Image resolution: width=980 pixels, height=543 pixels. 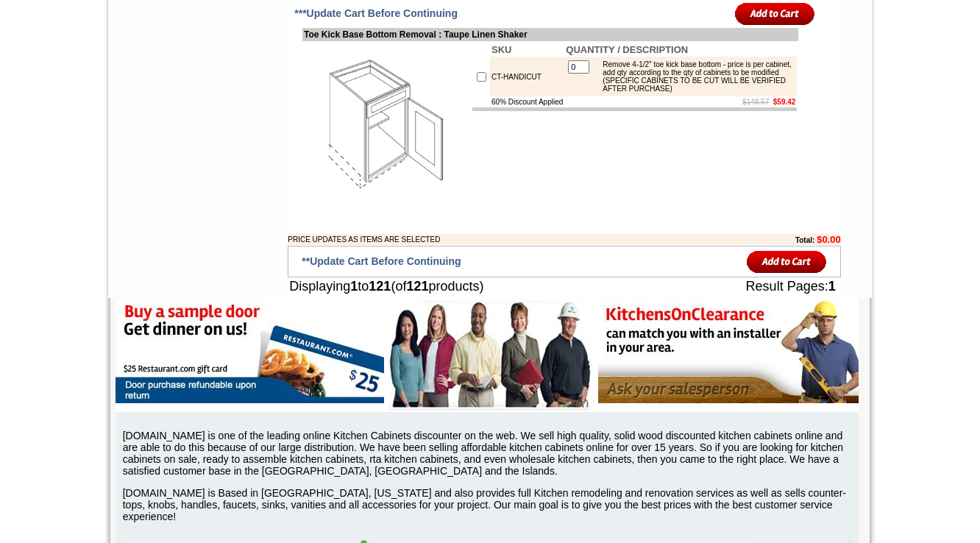 I want to click on a: Price Sheet View in PDF Format, so click(x=68, y=8).